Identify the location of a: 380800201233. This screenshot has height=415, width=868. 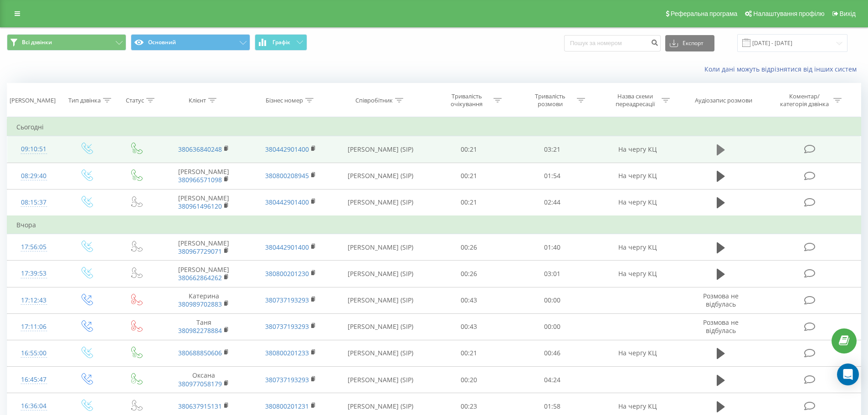
(287, 352).